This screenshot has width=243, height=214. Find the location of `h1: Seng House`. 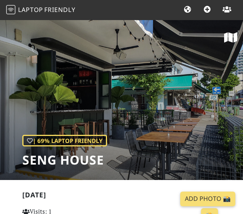

h1: Seng House is located at coordinates (65, 160).